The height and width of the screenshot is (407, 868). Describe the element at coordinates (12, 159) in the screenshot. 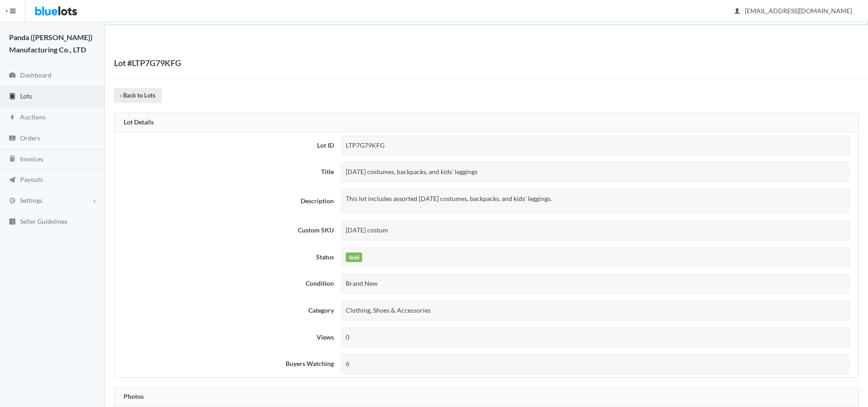

I see `ion-icon: calculator` at that location.